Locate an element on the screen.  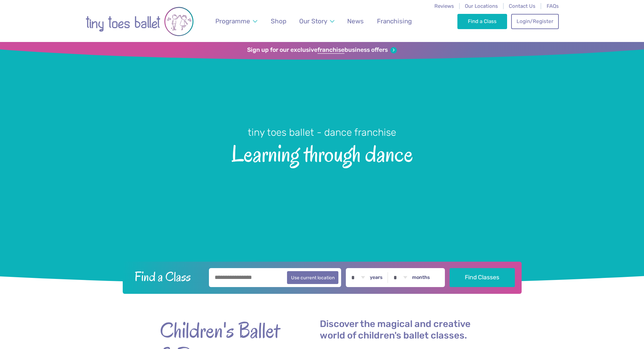
span: Learning through dance is located at coordinates (322, 153).